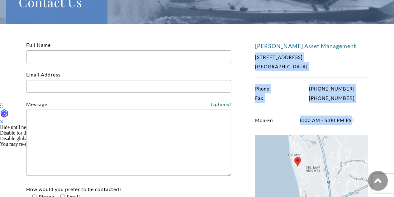  I want to click on span: Fax, so click(259, 98).